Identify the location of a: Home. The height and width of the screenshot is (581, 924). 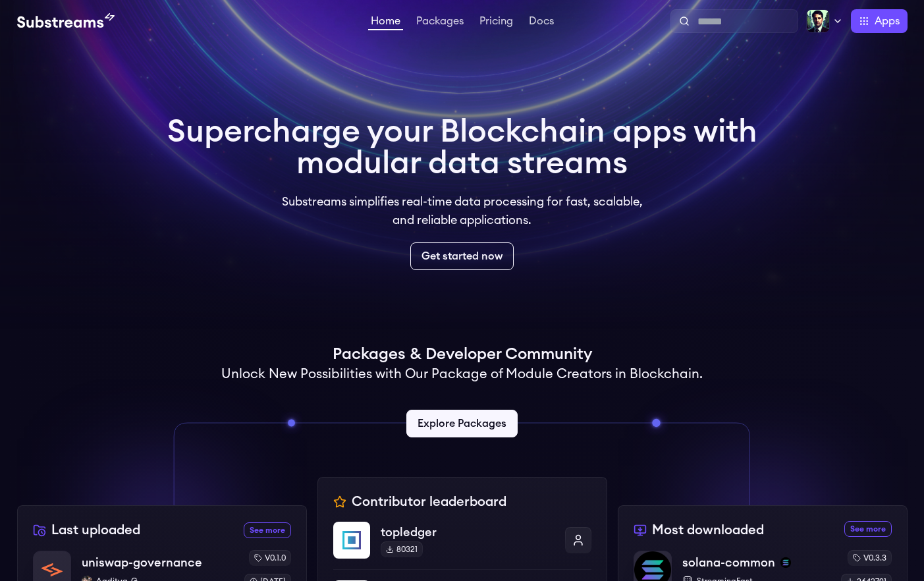
(386, 23).